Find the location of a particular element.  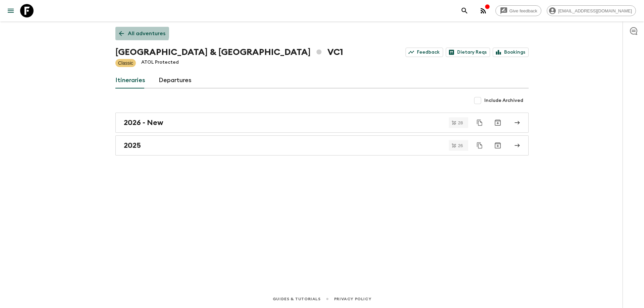

a: Give feedback is located at coordinates (519, 11).